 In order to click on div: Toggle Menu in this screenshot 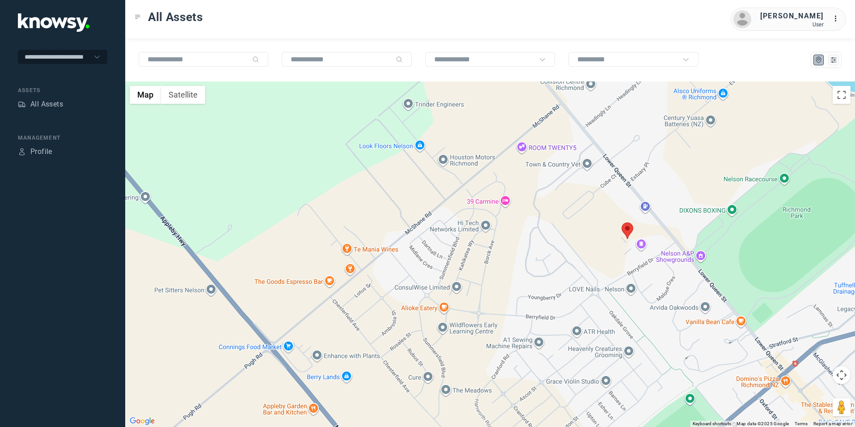, I will do `click(138, 17)`.